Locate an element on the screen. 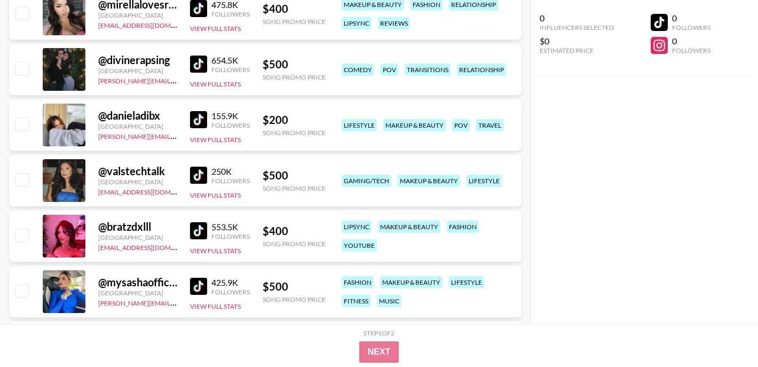 This screenshot has width=758, height=367. div: @ danieladibx is located at coordinates (138, 115).